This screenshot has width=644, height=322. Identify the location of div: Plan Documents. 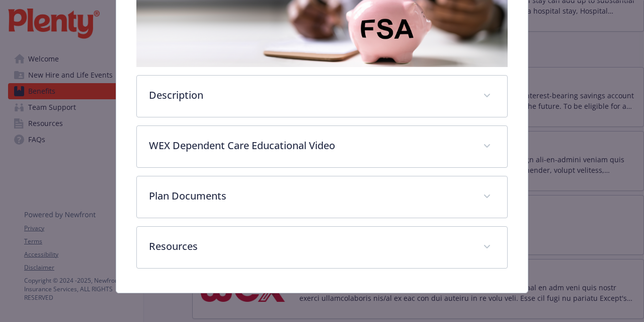
(322, 197).